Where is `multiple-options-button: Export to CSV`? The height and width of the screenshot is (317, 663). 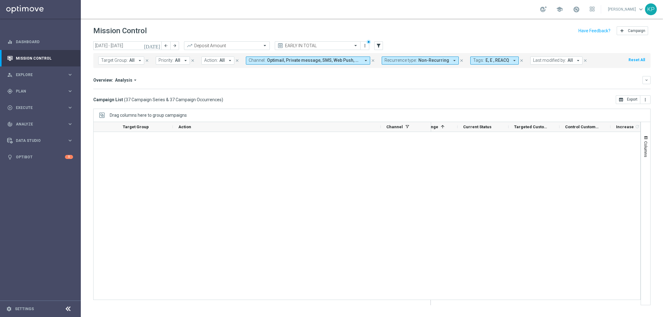 multiple-options-button: Export to CSV is located at coordinates (633, 99).